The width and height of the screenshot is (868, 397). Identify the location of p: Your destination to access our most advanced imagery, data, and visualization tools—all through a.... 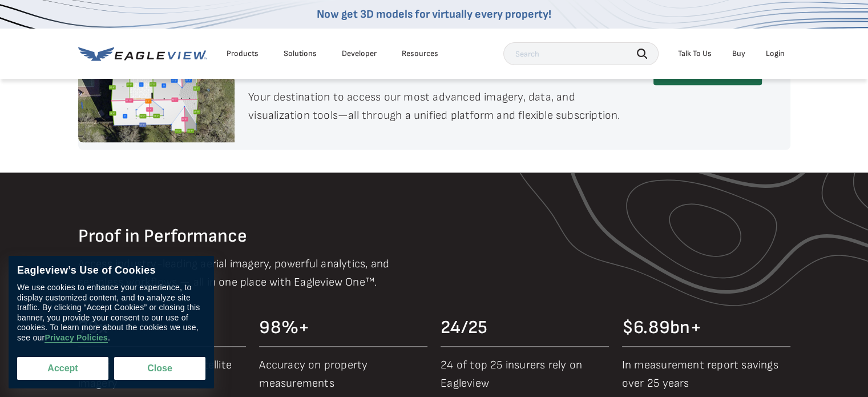
(438, 106).